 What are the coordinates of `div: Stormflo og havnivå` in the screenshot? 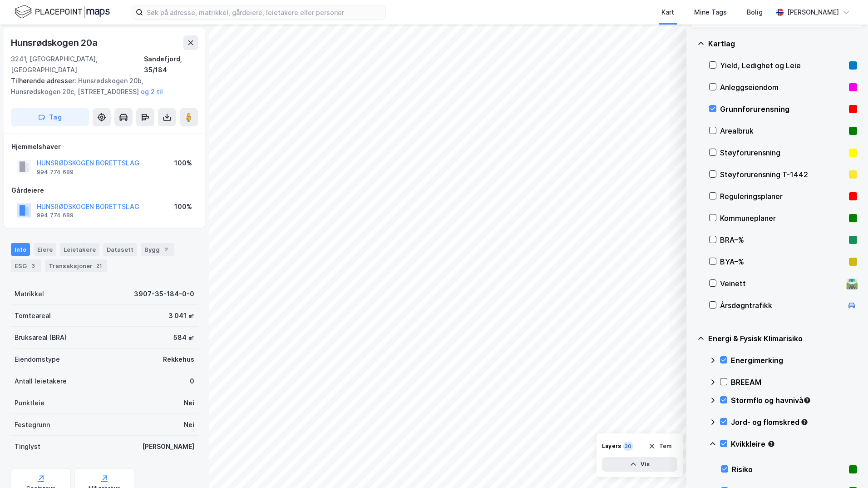 It's located at (794, 400).